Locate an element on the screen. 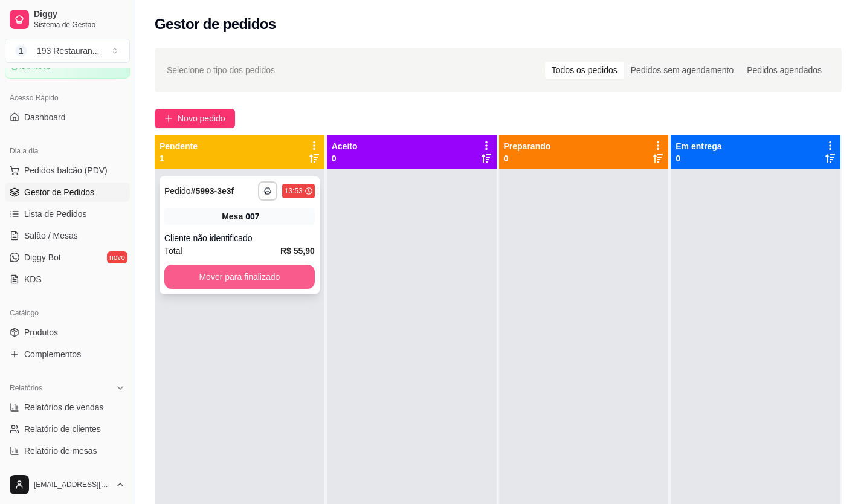  span: Total is located at coordinates (174, 251).